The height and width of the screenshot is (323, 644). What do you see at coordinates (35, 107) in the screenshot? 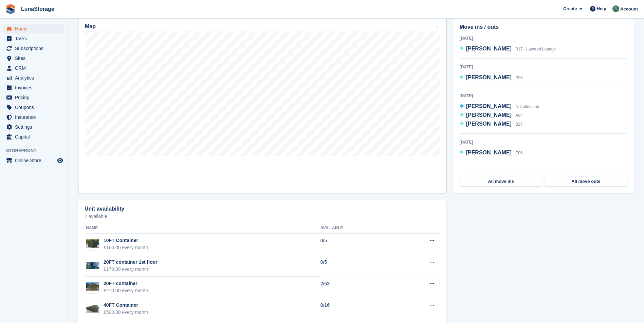
I see `span: Coupons` at bounding box center [35, 107].